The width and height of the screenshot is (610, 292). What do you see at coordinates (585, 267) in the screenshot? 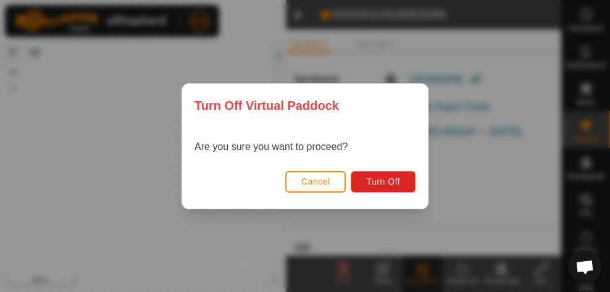
I see `div: Open chat` at bounding box center [585, 267].